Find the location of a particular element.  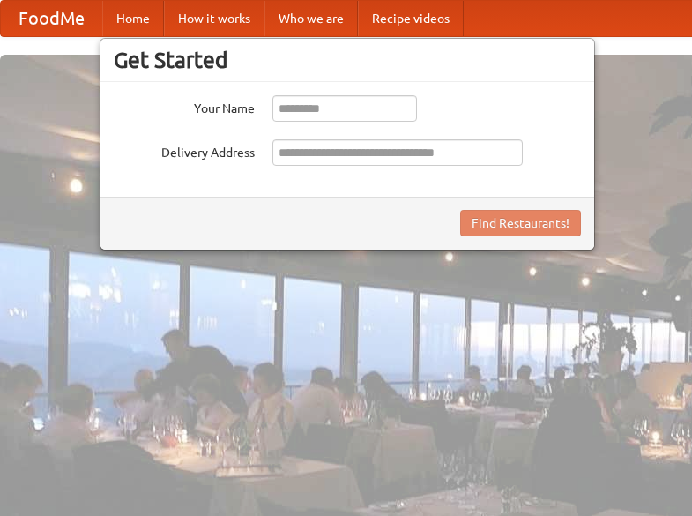

a: Home is located at coordinates (133, 19).